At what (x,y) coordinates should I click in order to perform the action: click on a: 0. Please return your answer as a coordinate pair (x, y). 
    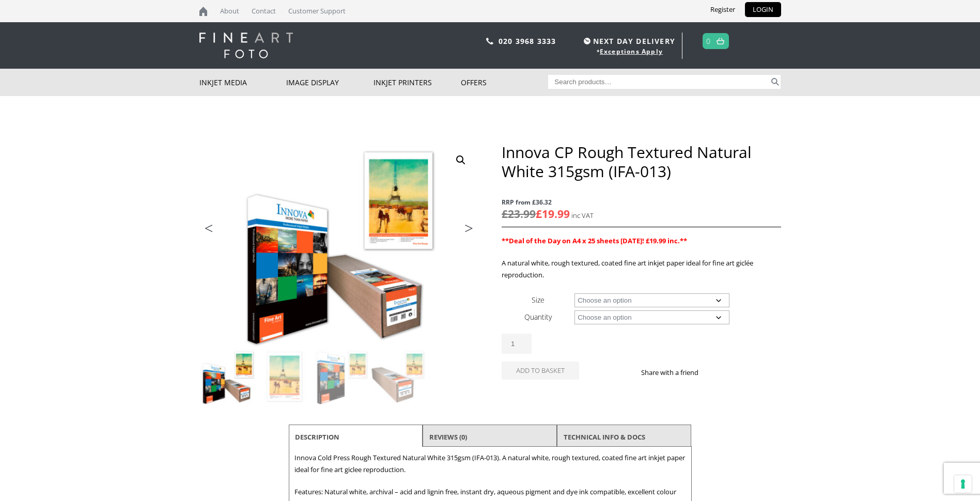
    Looking at the image, I should click on (708, 40).